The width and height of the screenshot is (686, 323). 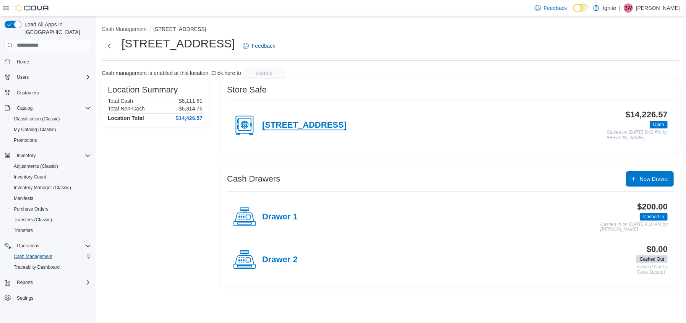 I want to click on a: My Catalog (Classic), so click(x=35, y=130).